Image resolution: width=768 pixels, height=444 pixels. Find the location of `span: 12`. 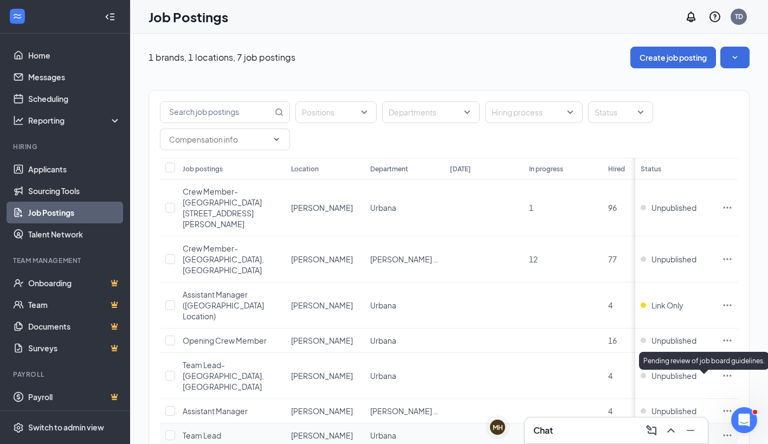

span: 12 is located at coordinates (533, 259).